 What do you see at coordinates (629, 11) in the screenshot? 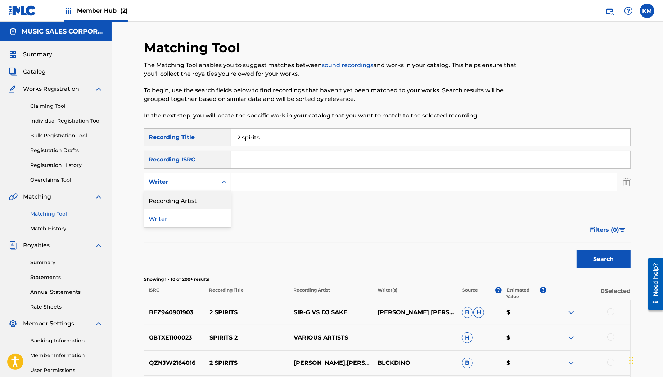
I see `img: help` at bounding box center [629, 11].